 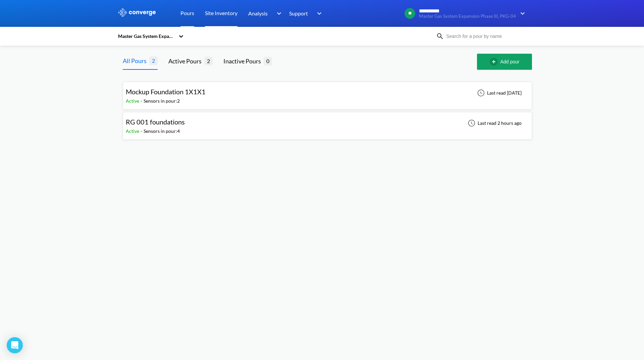 What do you see at coordinates (298, 13) in the screenshot?
I see `span: Support` at bounding box center [298, 13].